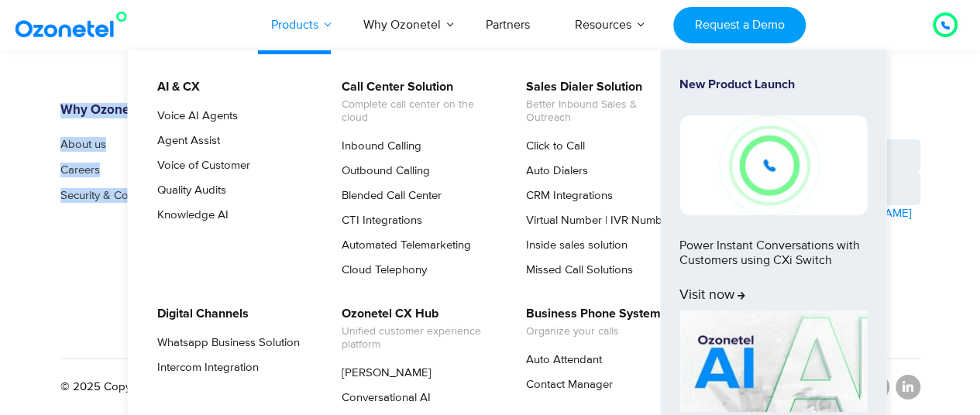 This screenshot has width=980, height=415. I want to click on span: Organize your calls, so click(594, 332).